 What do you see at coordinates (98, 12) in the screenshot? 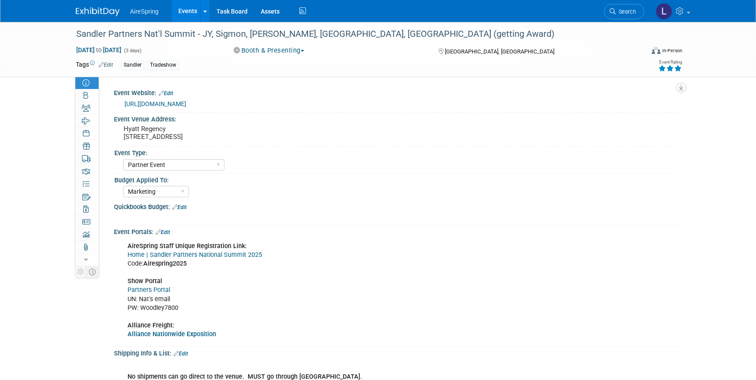
I see `img: ExhibitDay` at bounding box center [98, 12].